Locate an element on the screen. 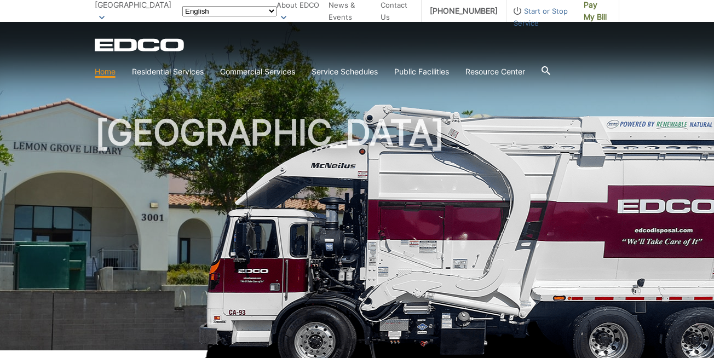 The width and height of the screenshot is (714, 358). a: Residential Services is located at coordinates (168, 72).